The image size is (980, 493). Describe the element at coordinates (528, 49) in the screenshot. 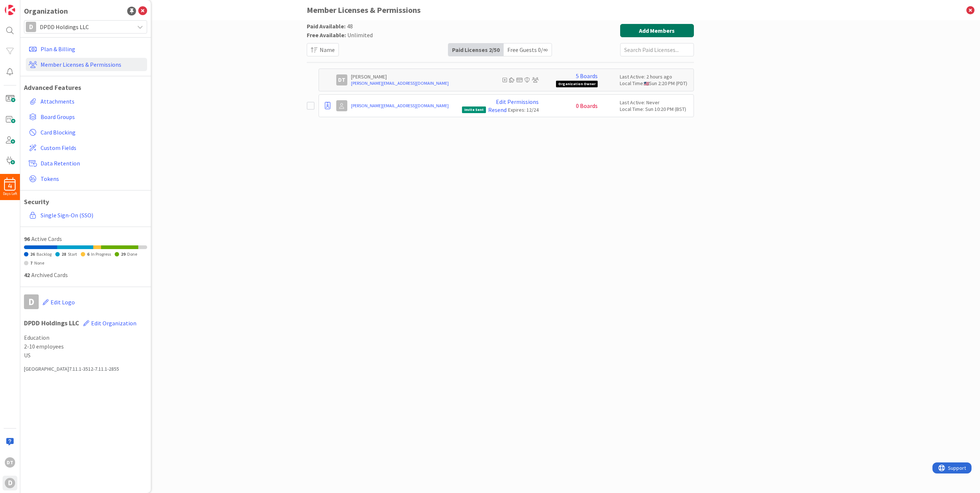

I see `div: Free Guests 0 / ∞` at that location.